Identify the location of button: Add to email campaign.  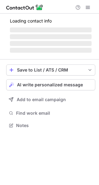
(51, 99).